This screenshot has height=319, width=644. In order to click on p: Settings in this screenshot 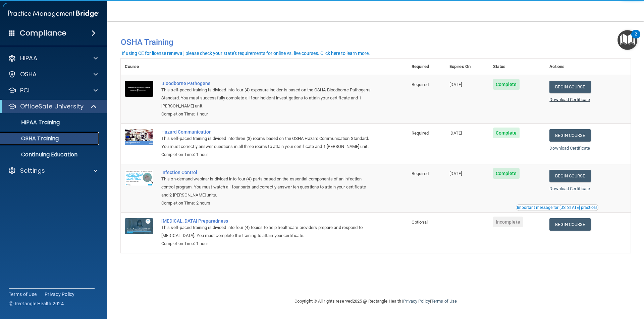, I will do `click(33, 171)`.